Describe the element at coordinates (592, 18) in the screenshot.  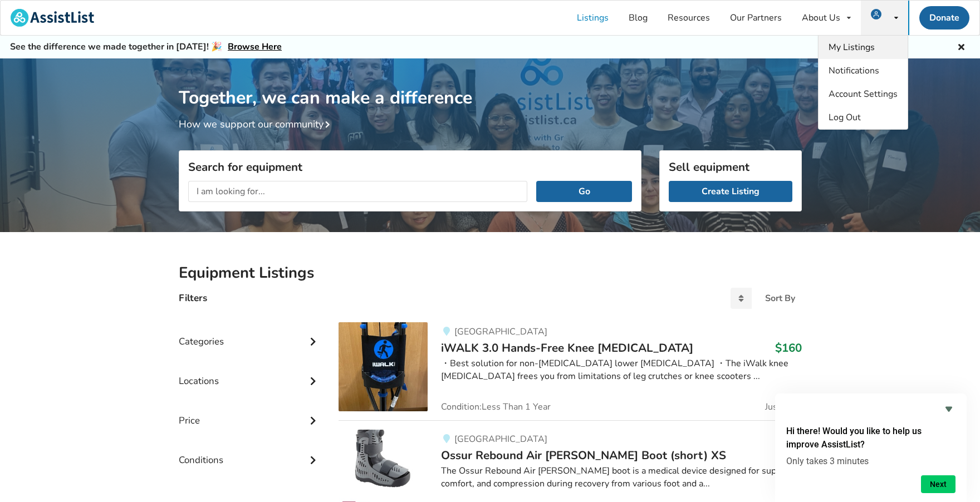
I see `a: Listings` at that location.